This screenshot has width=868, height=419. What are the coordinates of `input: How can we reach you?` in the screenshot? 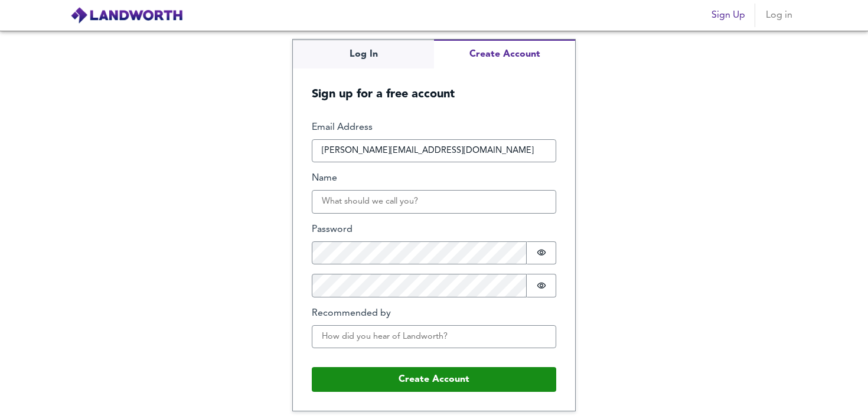 It's located at (434, 151).